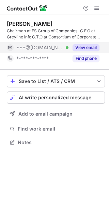  I want to click on button: Find work email, so click(56, 129).